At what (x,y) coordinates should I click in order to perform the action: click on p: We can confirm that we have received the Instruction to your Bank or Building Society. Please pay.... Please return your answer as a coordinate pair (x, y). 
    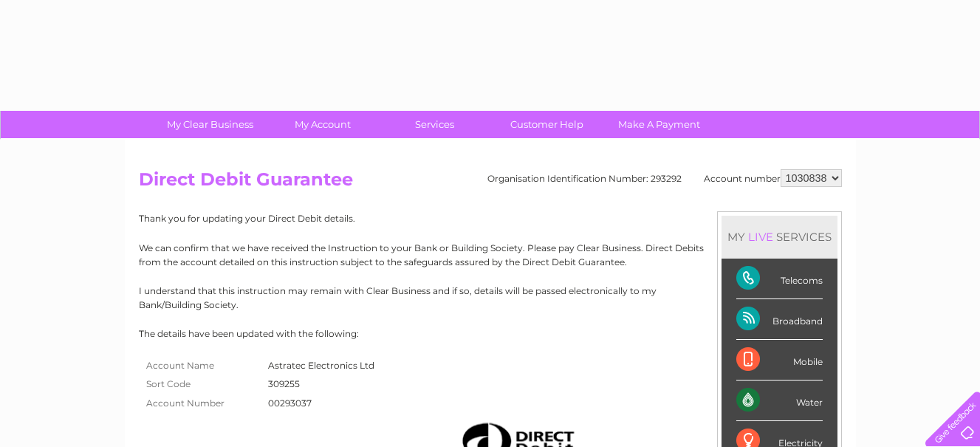
    Looking at the image, I should click on (490, 255).